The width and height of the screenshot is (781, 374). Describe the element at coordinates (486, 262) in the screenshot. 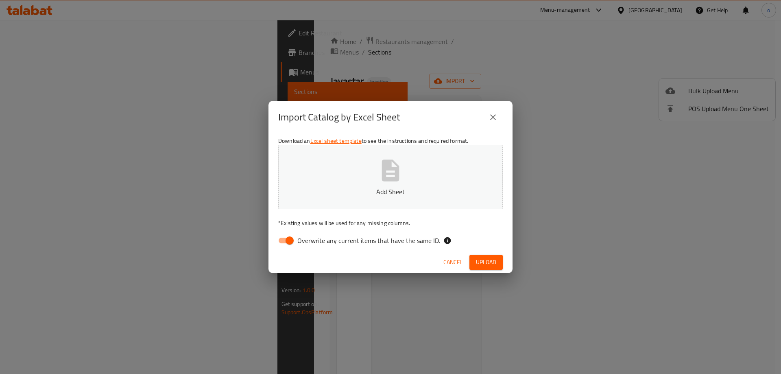

I see `button: Upload` at that location.